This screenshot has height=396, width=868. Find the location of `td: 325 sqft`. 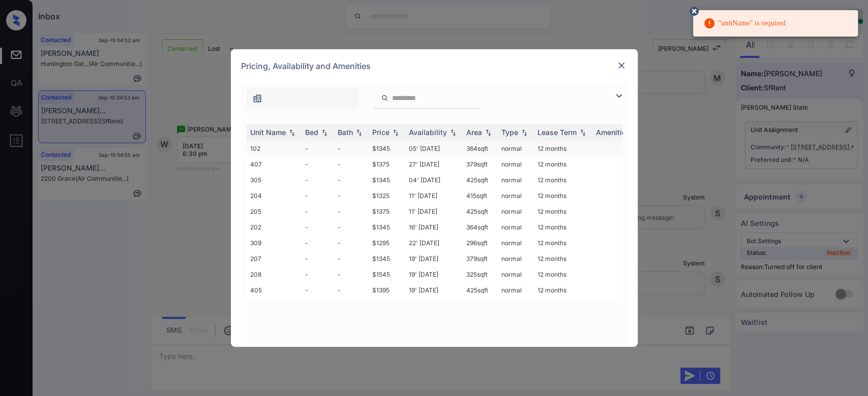

td: 325 sqft is located at coordinates (479, 274).